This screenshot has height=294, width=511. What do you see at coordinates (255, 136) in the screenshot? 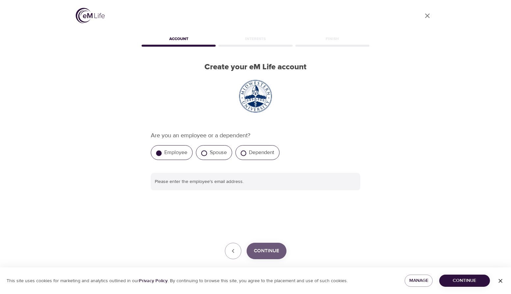
I see `p: Are you an employee or a dependent?` at bounding box center [255, 136].